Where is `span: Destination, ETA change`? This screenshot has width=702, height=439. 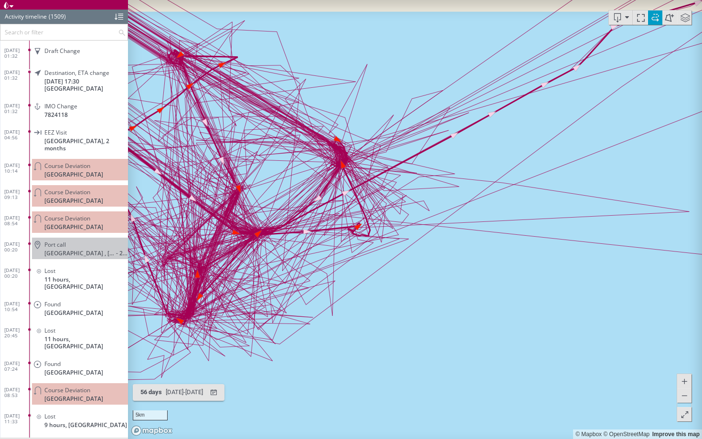 span: Destination, ETA change is located at coordinates (77, 73).